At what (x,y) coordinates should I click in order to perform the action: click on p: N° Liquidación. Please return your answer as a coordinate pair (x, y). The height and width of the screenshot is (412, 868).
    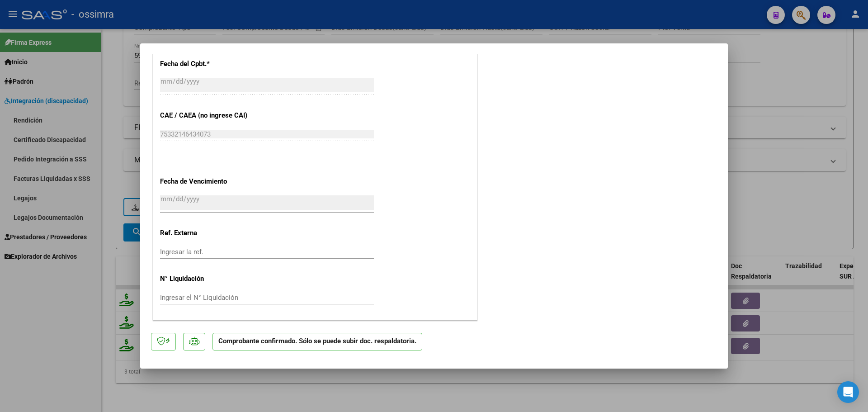
    Looking at the image, I should click on (206, 278).